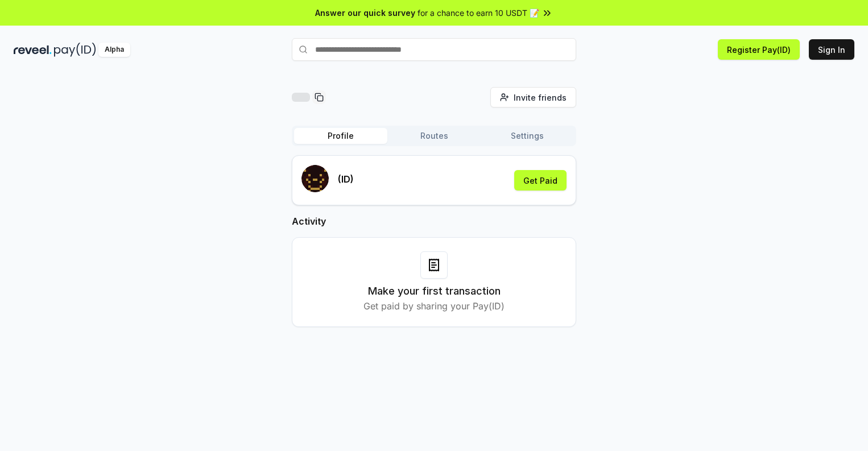 This screenshot has height=451, width=868. What do you see at coordinates (532, 97) in the screenshot?
I see `button: Invite friends` at bounding box center [532, 97].